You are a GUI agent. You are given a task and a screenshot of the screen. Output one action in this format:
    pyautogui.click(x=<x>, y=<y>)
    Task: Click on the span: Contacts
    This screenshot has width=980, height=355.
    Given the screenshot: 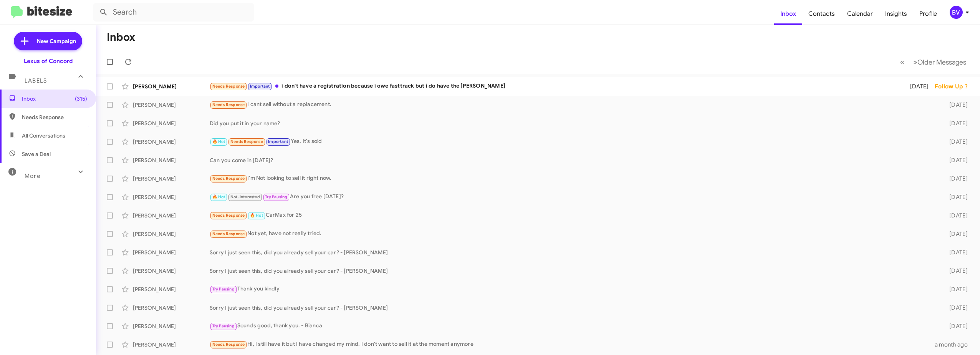 What is the action you would take?
    pyautogui.click(x=822, y=14)
    